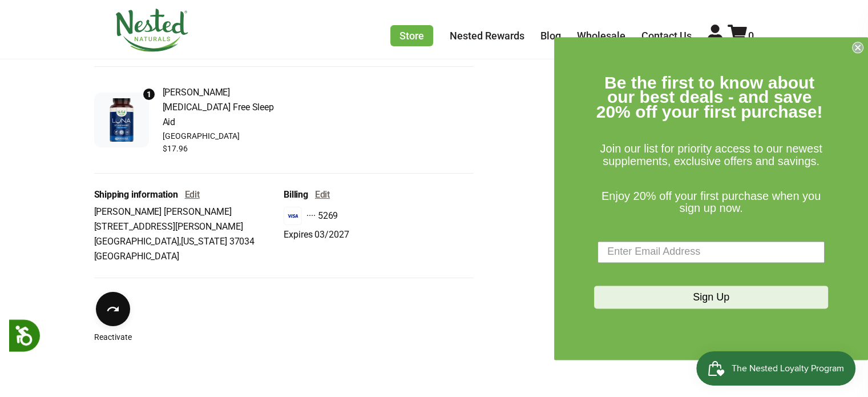  I want to click on input: Enter Email Address, so click(711, 252).